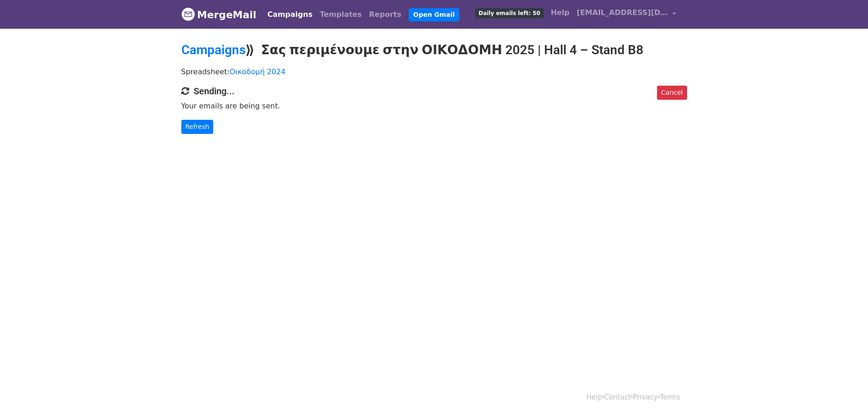 This screenshot has height=415, width=868. What do you see at coordinates (188, 14) in the screenshot?
I see `img: MergeMail logo` at bounding box center [188, 14].